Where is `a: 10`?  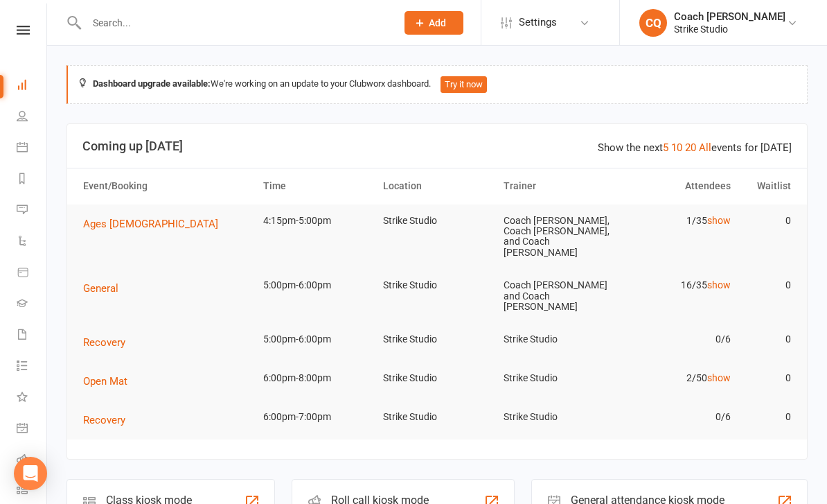 a: 10 is located at coordinates (677, 148).